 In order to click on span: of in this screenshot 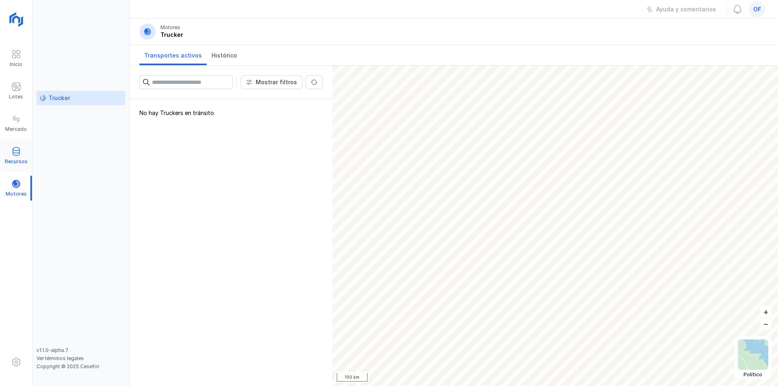, I will do `click(757, 9)`.